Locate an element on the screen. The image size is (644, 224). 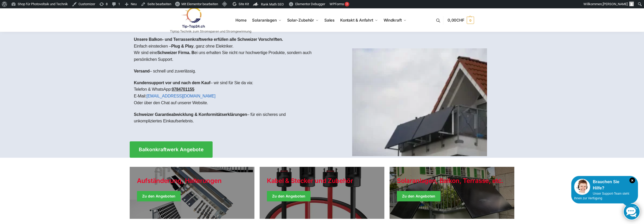
span: Sales is located at coordinates (329, 20).